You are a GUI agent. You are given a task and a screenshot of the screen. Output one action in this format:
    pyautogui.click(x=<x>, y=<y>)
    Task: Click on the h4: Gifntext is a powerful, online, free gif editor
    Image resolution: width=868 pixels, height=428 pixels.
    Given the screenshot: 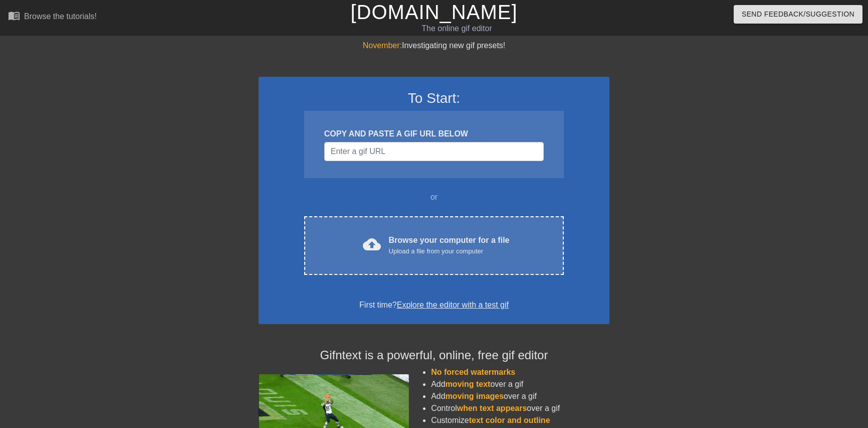 What is the action you would take?
    pyautogui.click(x=434, y=355)
    